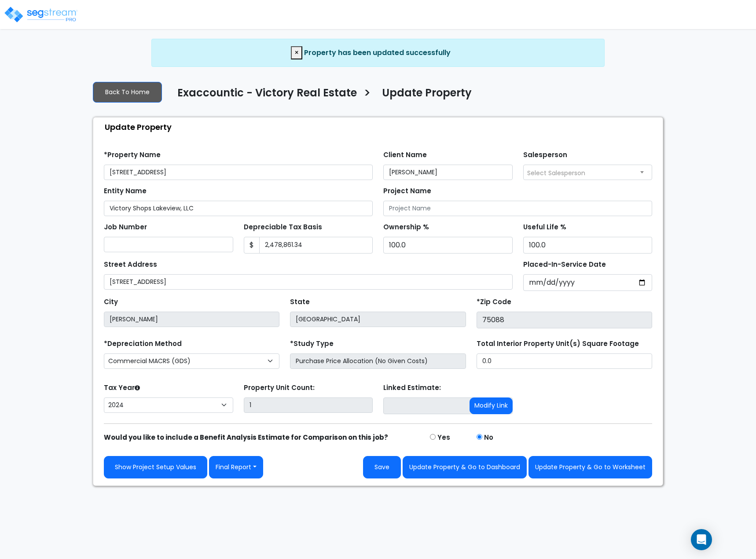 The width and height of the screenshot is (756, 559). Describe the element at coordinates (236, 467) in the screenshot. I see `button: Final Report` at that location.